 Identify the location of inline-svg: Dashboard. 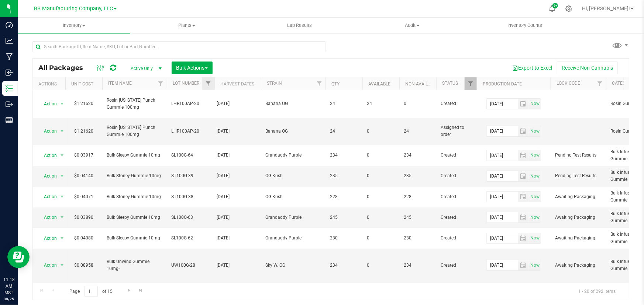
(9, 25).